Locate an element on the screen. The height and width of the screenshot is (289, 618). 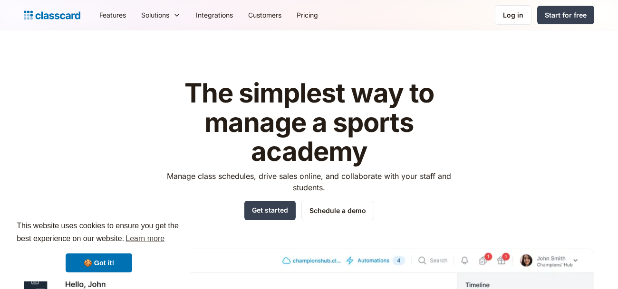
a: Features is located at coordinates (113, 15).